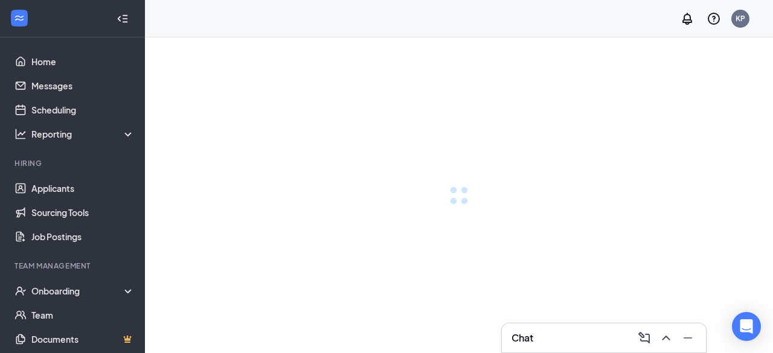 This screenshot has width=773, height=353. What do you see at coordinates (73, 163) in the screenshot?
I see `div: Hiring` at bounding box center [73, 163].